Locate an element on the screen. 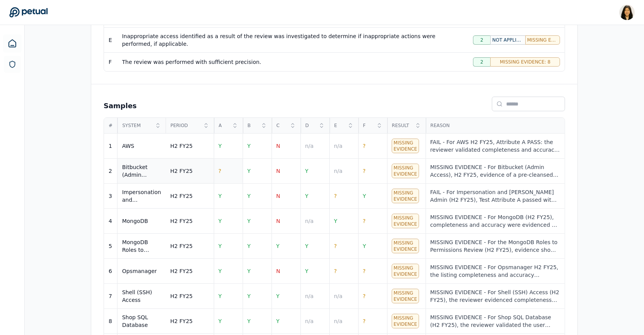 The height and width of the screenshot is (335, 644). div: AWS is located at coordinates (128, 146).